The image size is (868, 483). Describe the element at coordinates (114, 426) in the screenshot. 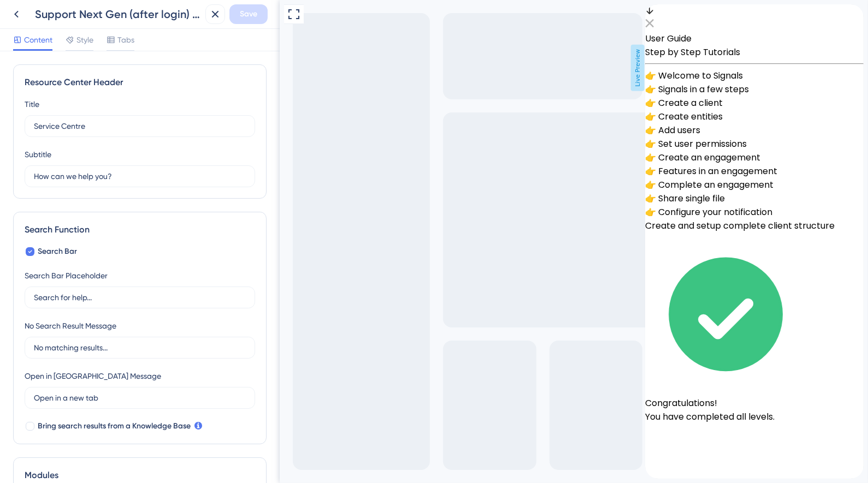

I see `span: Bring search results from a Knowledge Base` at that location.